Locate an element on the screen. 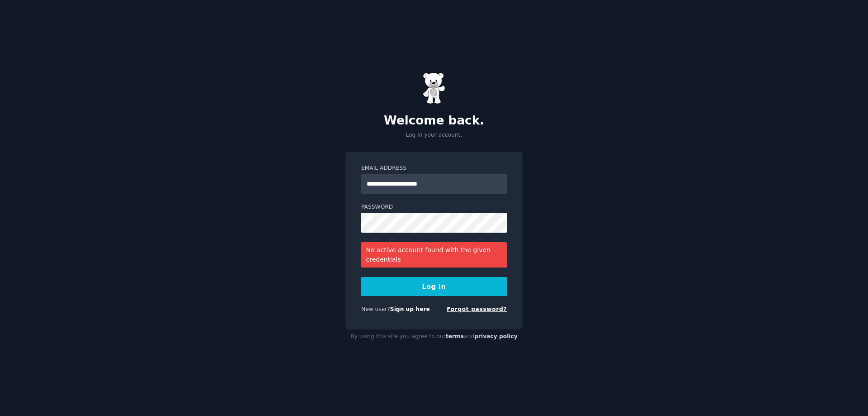  img: Gummy Bear is located at coordinates (434, 88).